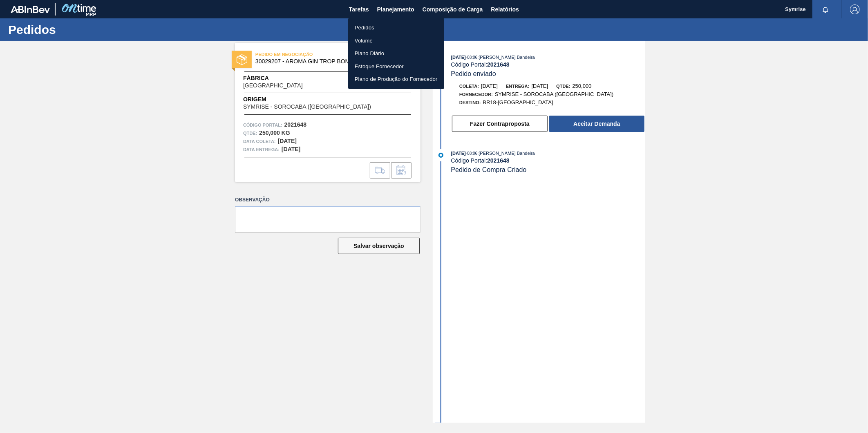  What do you see at coordinates (396, 41) in the screenshot?
I see `a: Volume` at bounding box center [396, 41].